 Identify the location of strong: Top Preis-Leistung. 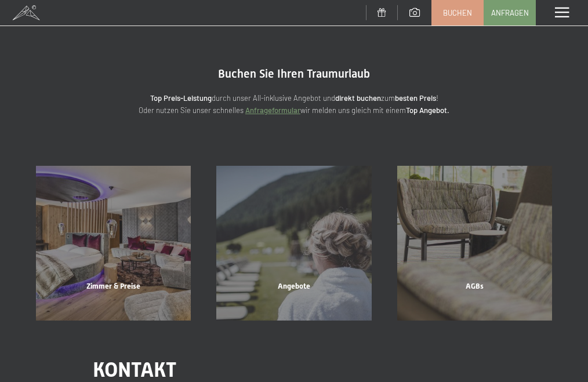
(181, 98).